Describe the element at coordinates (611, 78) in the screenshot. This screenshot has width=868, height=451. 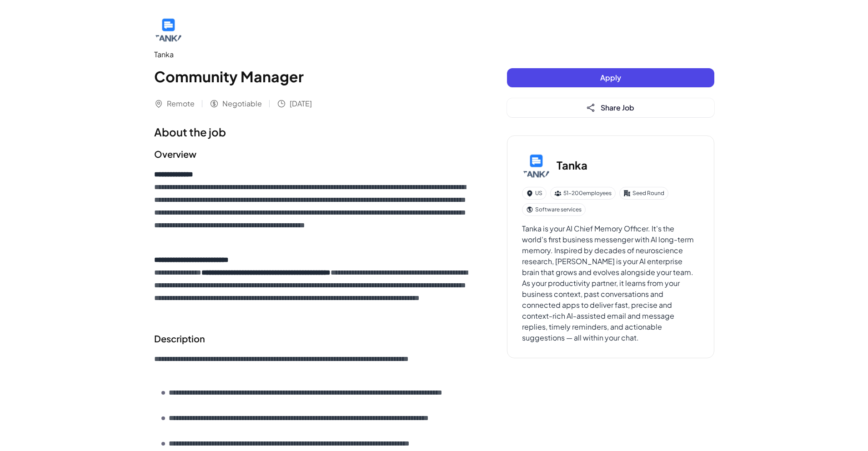
I see `button: Apply` at that location.